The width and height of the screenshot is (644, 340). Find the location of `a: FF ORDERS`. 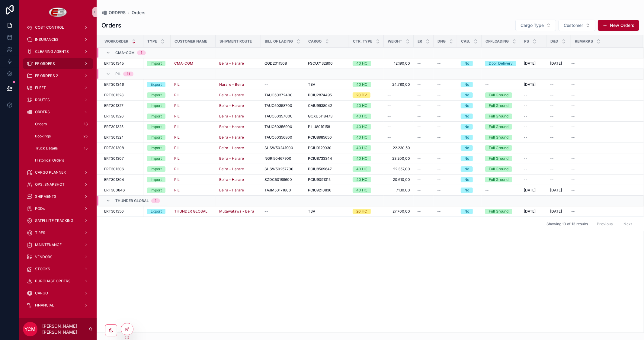

a: FF ORDERS is located at coordinates (58, 64).